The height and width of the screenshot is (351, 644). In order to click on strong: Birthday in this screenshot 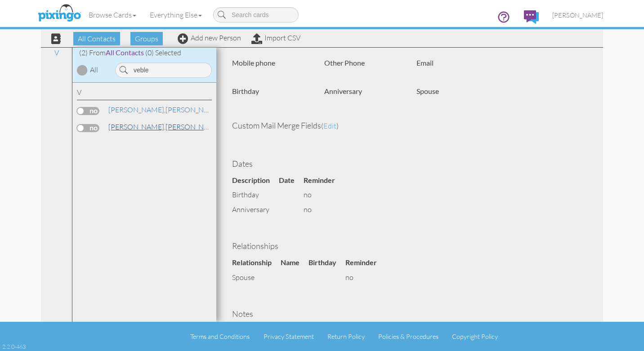, I will do `click(246, 91)`.